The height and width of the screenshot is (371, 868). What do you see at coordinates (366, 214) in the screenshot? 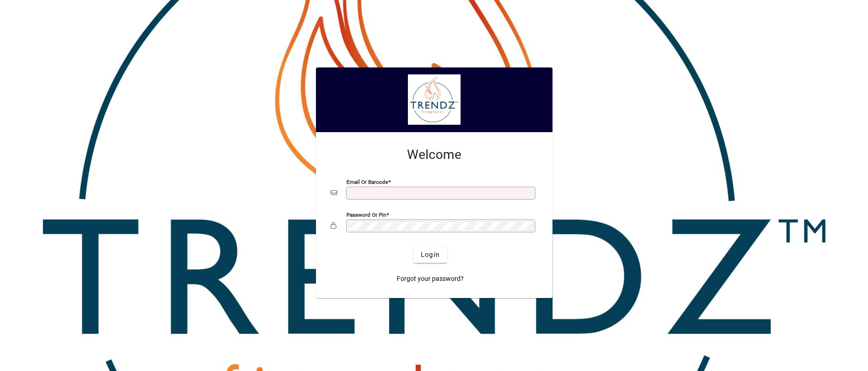
I see `mat-label: Password or Pin` at bounding box center [366, 214].